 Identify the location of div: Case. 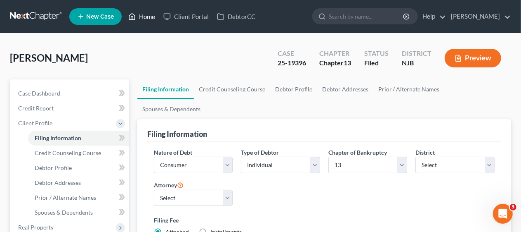
(292, 53).